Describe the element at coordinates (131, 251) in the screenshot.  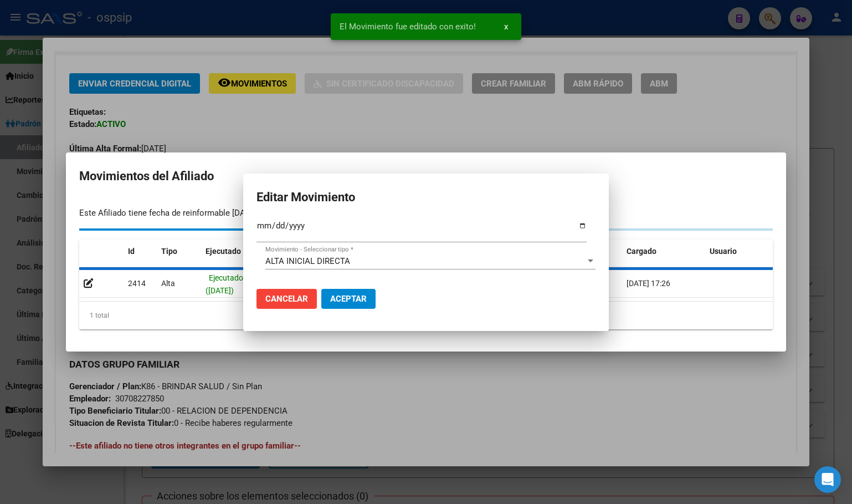
I see `span: Id` at that location.